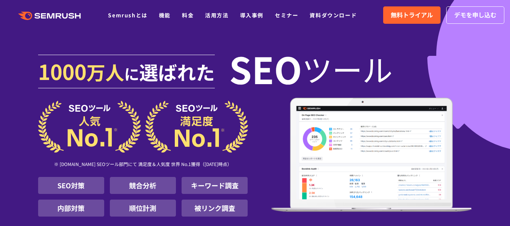 The image size is (510, 226). Describe the element at coordinates (475, 15) in the screenshot. I see `span: デモを申し込む` at that location.